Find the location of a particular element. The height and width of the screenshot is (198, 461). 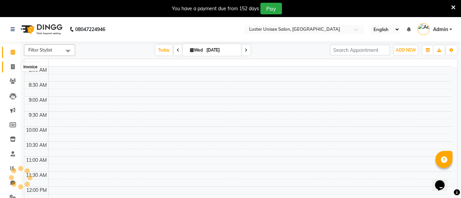

b: 08047224946 is located at coordinates (90, 29).